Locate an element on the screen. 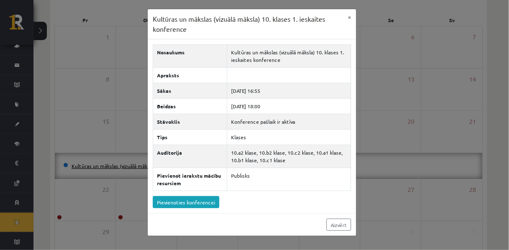 Image resolution: width=509 pixels, height=250 pixels. th: Tips is located at coordinates (190, 137).